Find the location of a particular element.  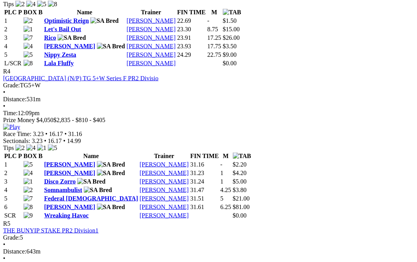

td: SCR is located at coordinates (13, 216).